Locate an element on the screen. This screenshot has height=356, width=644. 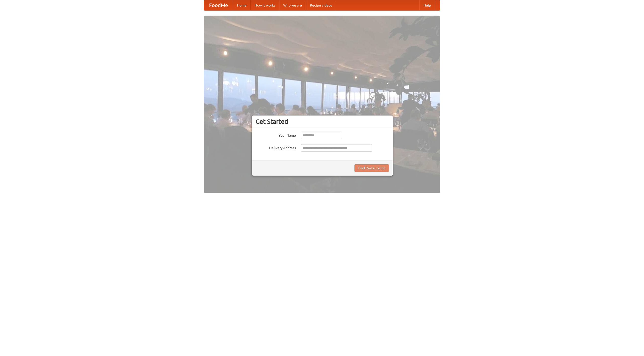
a: How it works is located at coordinates (265, 5).